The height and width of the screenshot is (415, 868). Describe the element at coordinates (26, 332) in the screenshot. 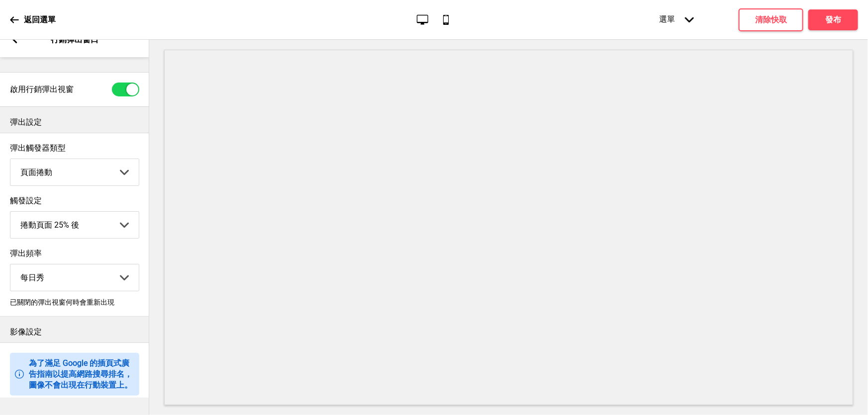

I see `font: 影像設定` at that location.